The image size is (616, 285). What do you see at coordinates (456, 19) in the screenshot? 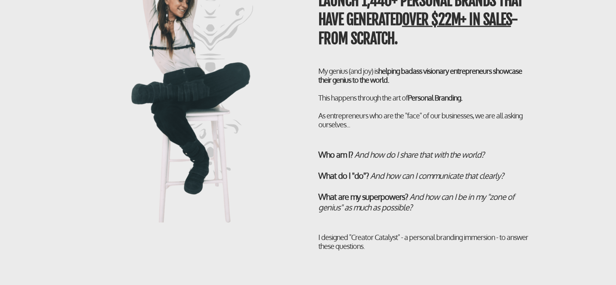
I see `u: over $22M+ in sales` at bounding box center [456, 19].